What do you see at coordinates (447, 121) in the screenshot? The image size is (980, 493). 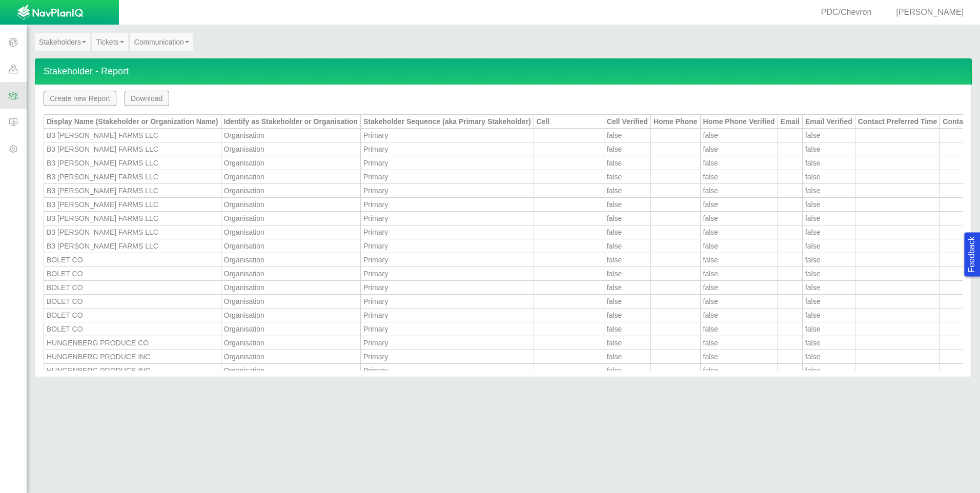 I see `th: Stakeholder Sequence (aka Primary Stakeholder)` at bounding box center [447, 121].